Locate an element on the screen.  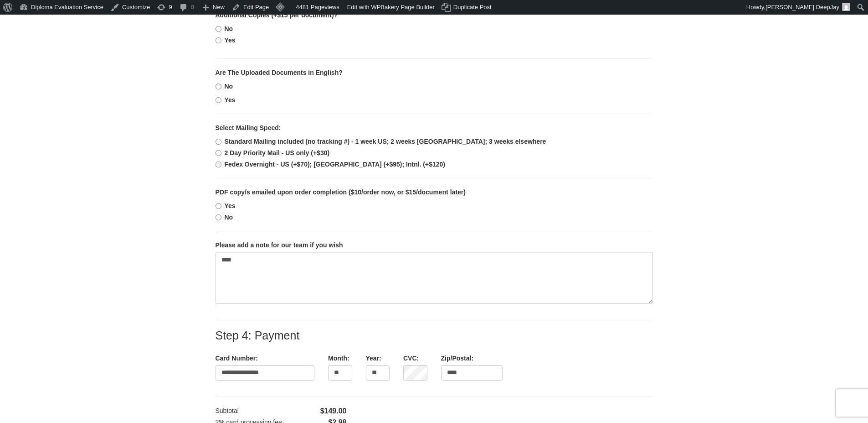
label: Card Number: is located at coordinates (236, 358).